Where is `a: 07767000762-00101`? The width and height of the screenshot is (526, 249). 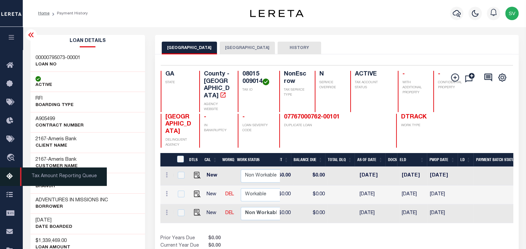
a: 07767000762-00101 is located at coordinates (312, 117).